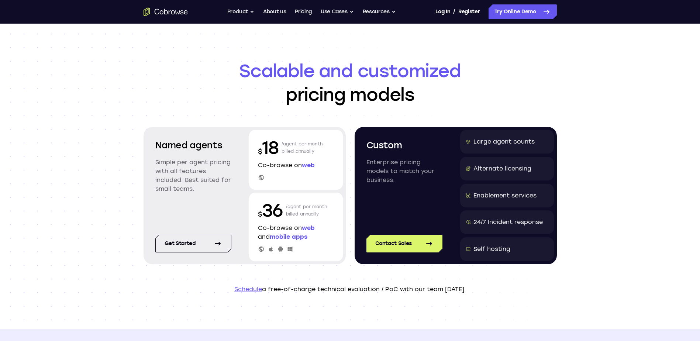  Describe the element at coordinates (469, 12) in the screenshot. I see `a: Register` at that location.